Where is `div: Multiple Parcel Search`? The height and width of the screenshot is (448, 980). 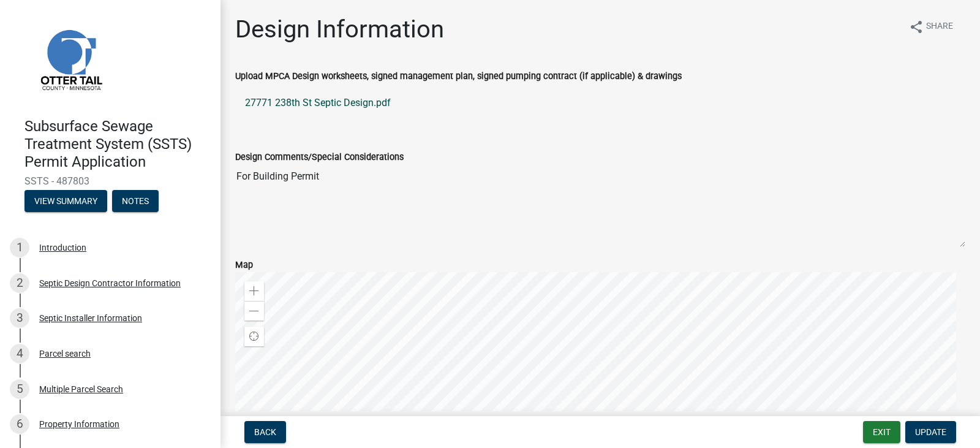 div: Multiple Parcel Search is located at coordinates (81, 389).